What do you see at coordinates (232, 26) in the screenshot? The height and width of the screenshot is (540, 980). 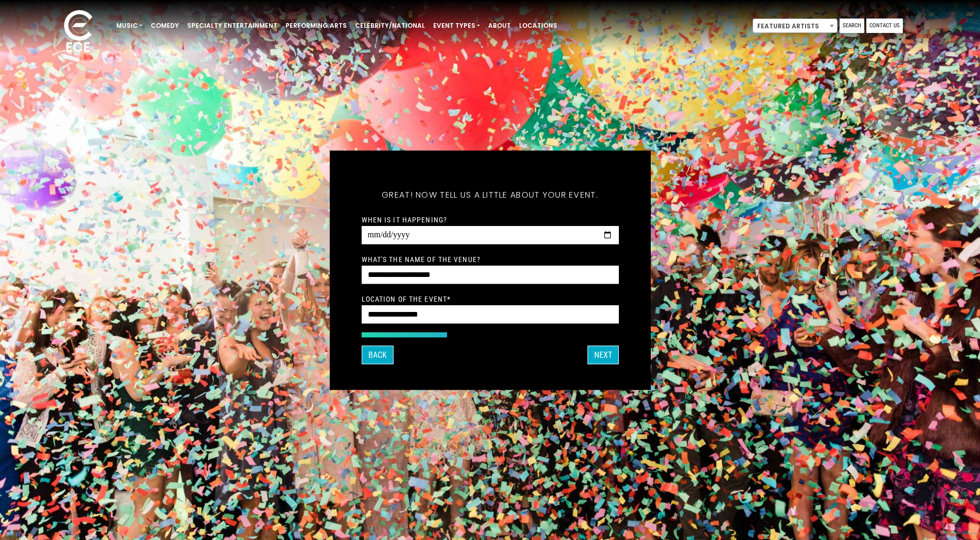 I see `a: Specialty Entertainment` at bounding box center [232, 26].